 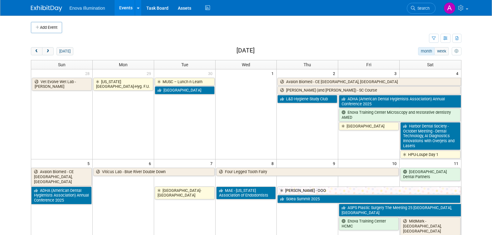 I want to click on i: Personalize Calendar, so click(x=456, y=51).